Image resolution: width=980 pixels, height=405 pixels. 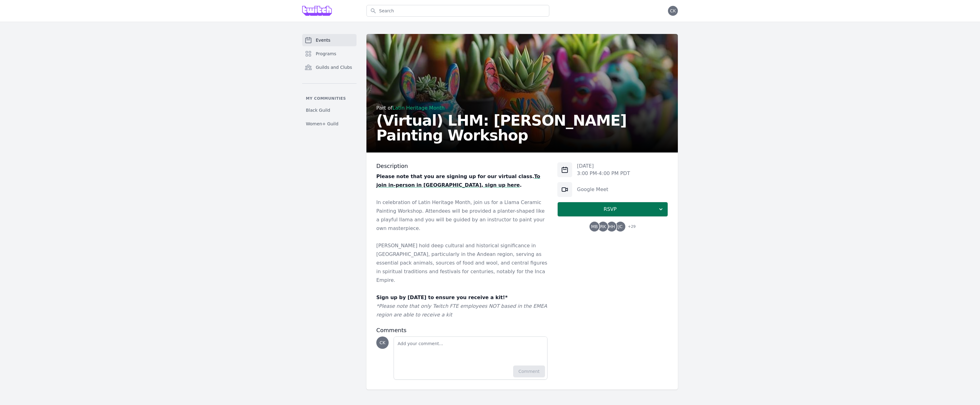 I want to click on span: MB, so click(x=594, y=226).